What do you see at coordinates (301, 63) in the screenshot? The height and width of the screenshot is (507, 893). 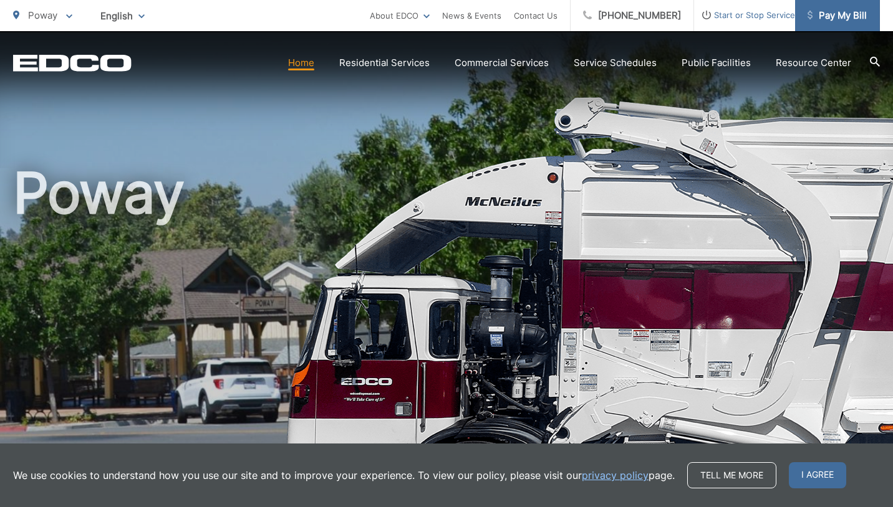 I see `a: Home` at bounding box center [301, 63].